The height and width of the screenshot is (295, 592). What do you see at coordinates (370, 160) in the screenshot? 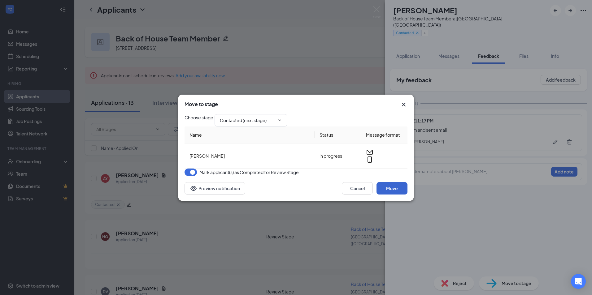
I see `svg: MobileSms` at bounding box center [370, 160].